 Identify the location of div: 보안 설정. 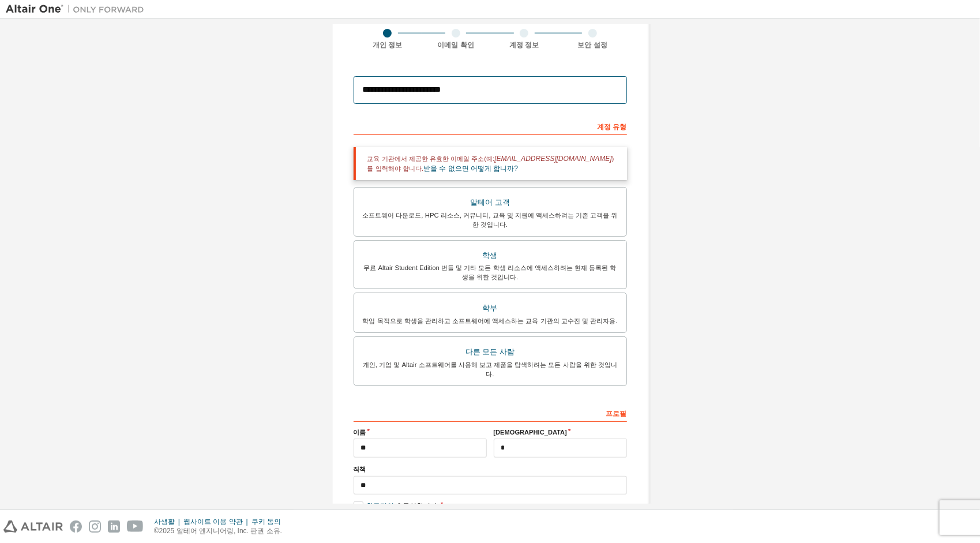
(592, 45).